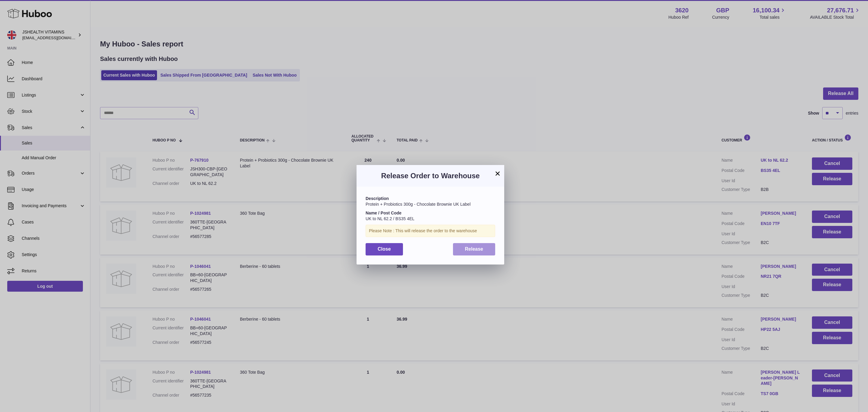 The height and width of the screenshot is (412, 868). I want to click on span: UK to NL 62.2 / BS35 4EL, so click(390, 219).